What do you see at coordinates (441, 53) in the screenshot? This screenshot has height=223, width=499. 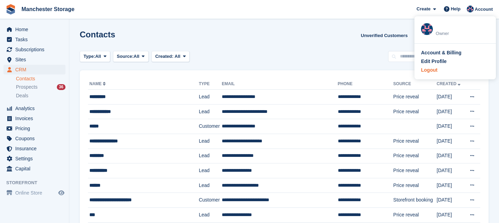 I see `div: Account & Billing` at bounding box center [441, 53].